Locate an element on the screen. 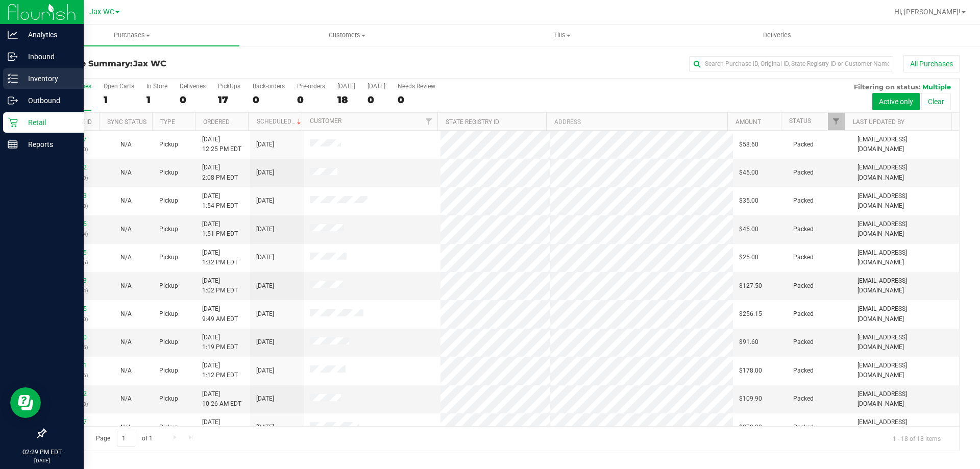  p: Retail is located at coordinates (48, 122).